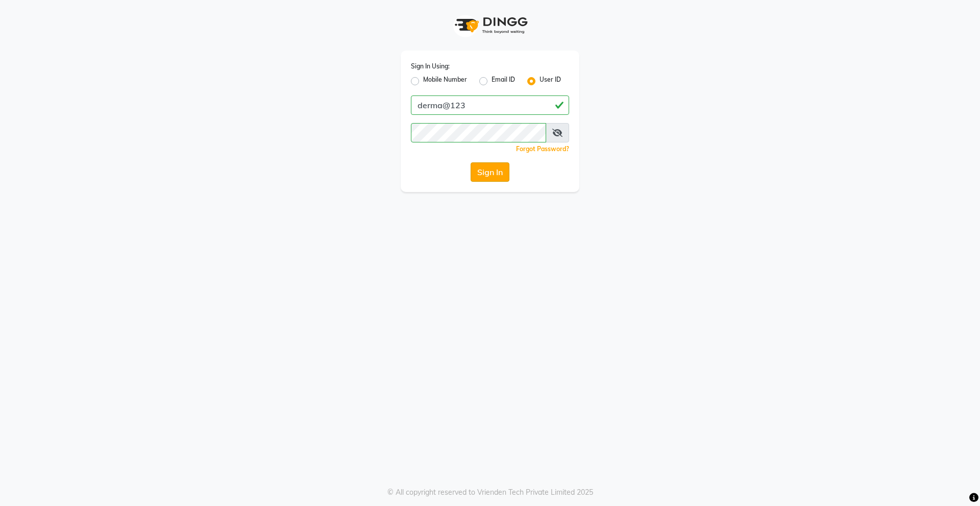 This screenshot has height=506, width=980. What do you see at coordinates (490, 25) in the screenshot?
I see `img: logo1.svg` at bounding box center [490, 25].